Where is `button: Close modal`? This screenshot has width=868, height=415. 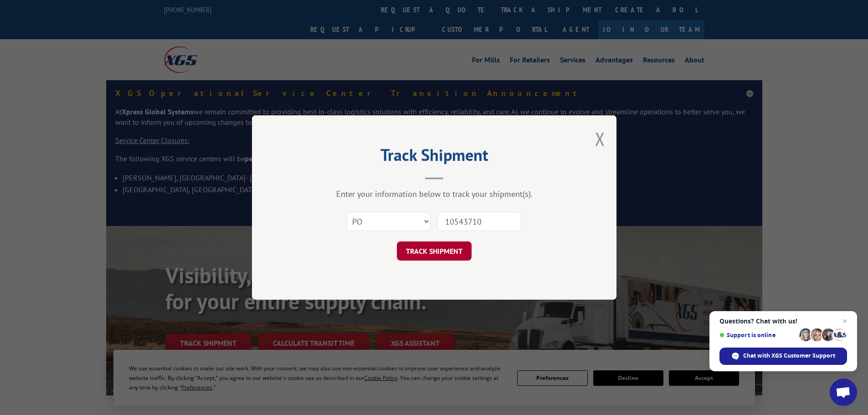
button: Close modal is located at coordinates (600, 138).